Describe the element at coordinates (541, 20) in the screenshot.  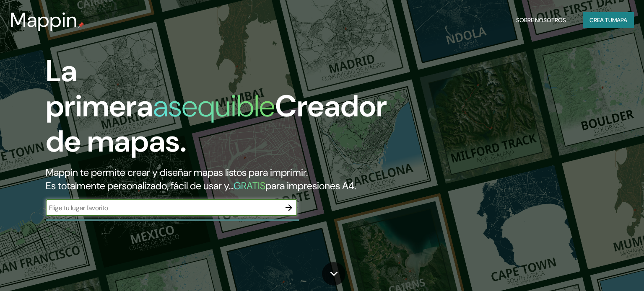
I see `font: Sobre nosotros` at that location.